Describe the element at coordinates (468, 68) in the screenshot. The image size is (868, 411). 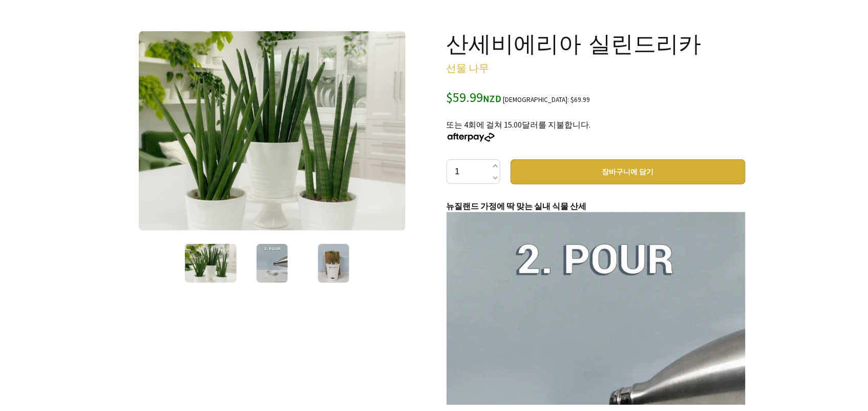
I see `font: 선물 나무` at that location.